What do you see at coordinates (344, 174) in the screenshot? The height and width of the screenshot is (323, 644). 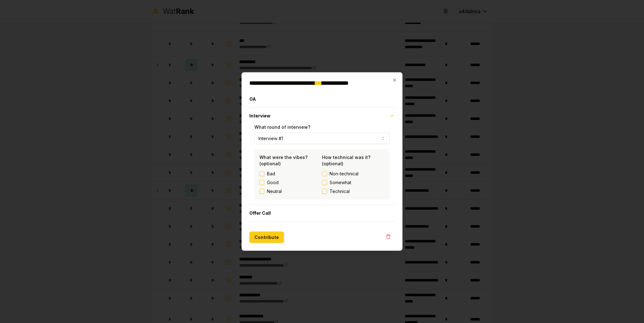 I see `span: Non-technical` at bounding box center [344, 174].